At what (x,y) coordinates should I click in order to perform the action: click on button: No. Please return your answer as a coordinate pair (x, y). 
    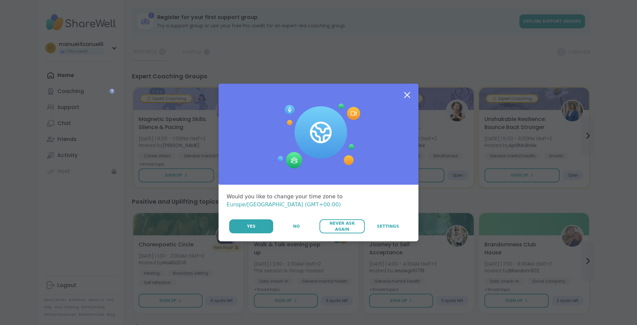
    Looking at the image, I should click on (296, 226).